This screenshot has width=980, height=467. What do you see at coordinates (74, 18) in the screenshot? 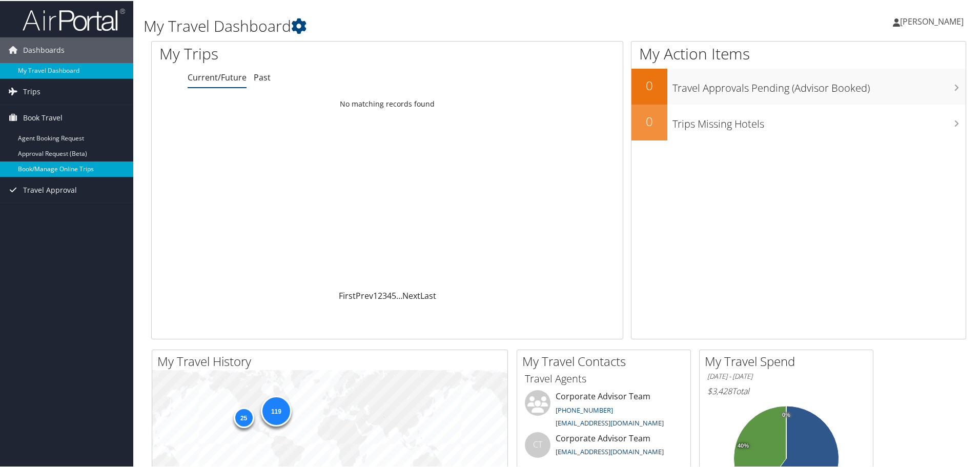
I see `img: airportal-logo.png` at bounding box center [74, 18].